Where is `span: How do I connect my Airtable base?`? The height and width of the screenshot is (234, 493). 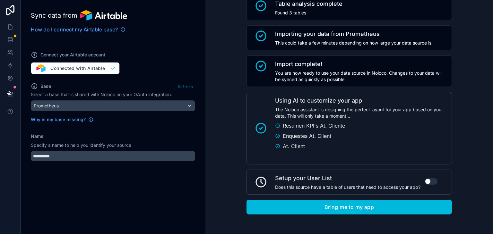 span: How do I connect my Airtable base? is located at coordinates (74, 30).